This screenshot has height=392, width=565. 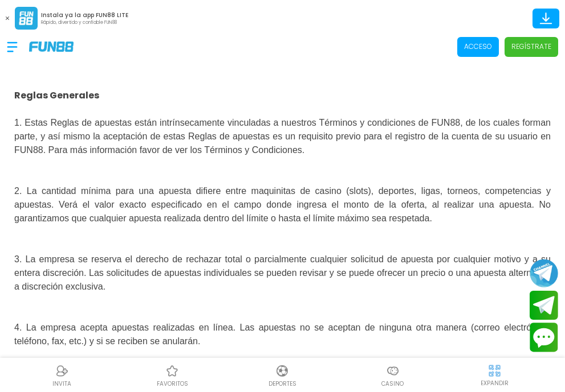 I want to click on a: CasinoCasinoCasino, so click(x=392, y=375).